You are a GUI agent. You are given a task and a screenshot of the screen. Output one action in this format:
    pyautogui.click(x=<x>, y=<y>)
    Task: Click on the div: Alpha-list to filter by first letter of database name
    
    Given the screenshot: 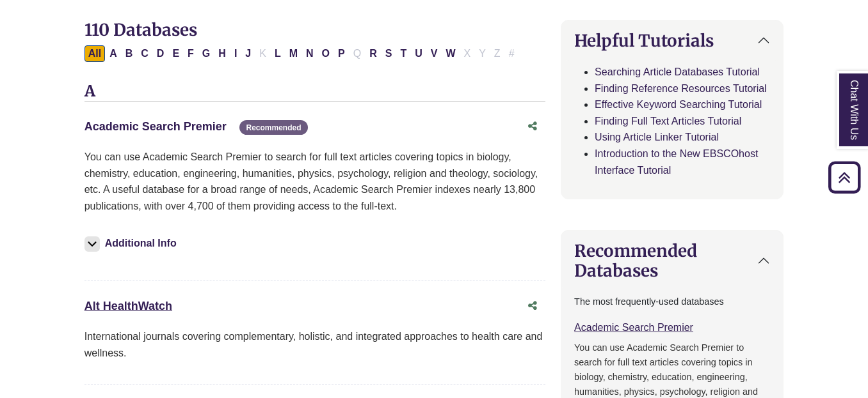 What is the action you would take?
    pyautogui.click(x=302, y=52)
    